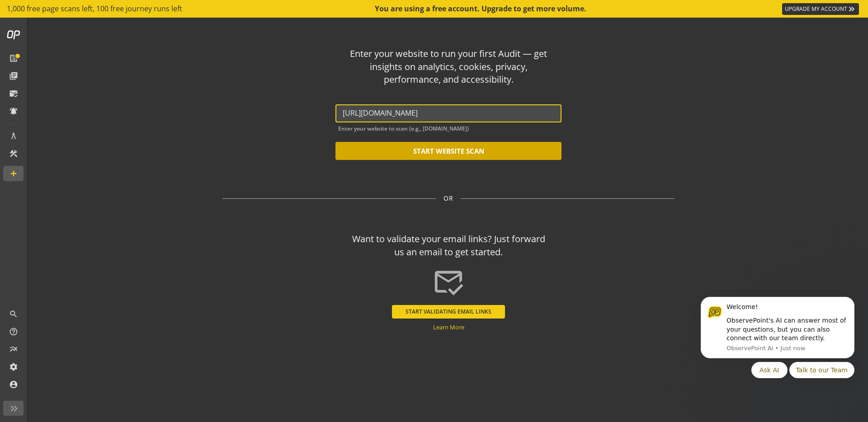  What do you see at coordinates (448, 198) in the screenshot?
I see `span: OR` at bounding box center [448, 198].